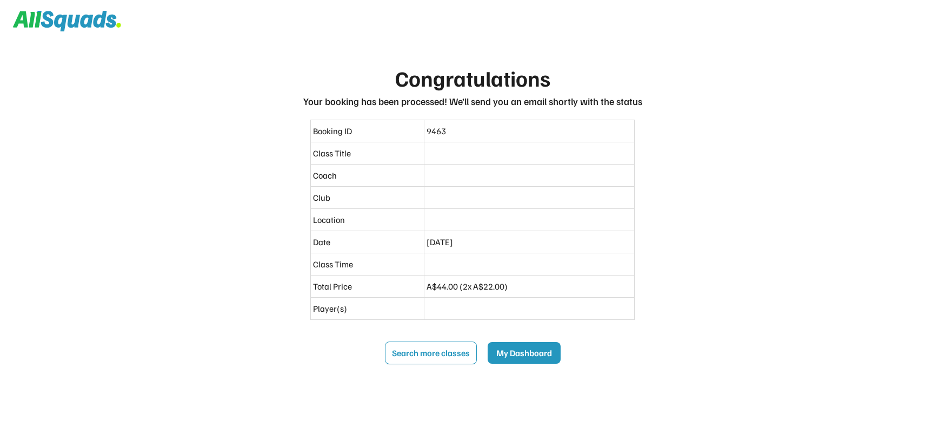 This screenshot has height=426, width=945. What do you see at coordinates (529, 131) in the screenshot?
I see `div: 9463` at bounding box center [529, 131].